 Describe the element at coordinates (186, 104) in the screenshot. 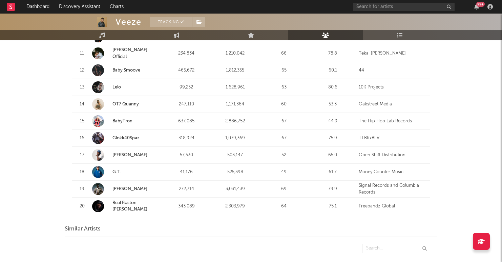

I see `div: 247,110` at that location.